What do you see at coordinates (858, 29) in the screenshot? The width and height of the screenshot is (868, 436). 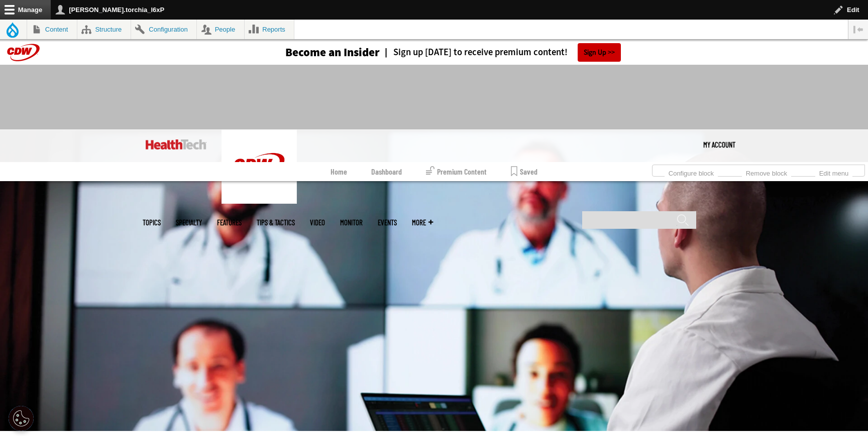 I see `button: Vertical orientation` at bounding box center [858, 29].